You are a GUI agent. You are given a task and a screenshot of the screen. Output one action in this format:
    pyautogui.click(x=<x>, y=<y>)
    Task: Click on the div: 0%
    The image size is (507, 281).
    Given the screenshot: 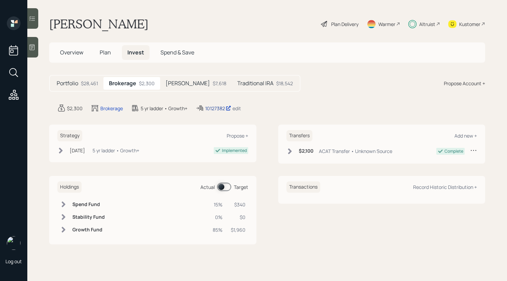 What is the action you would take?
    pyautogui.click(x=218, y=217)
    